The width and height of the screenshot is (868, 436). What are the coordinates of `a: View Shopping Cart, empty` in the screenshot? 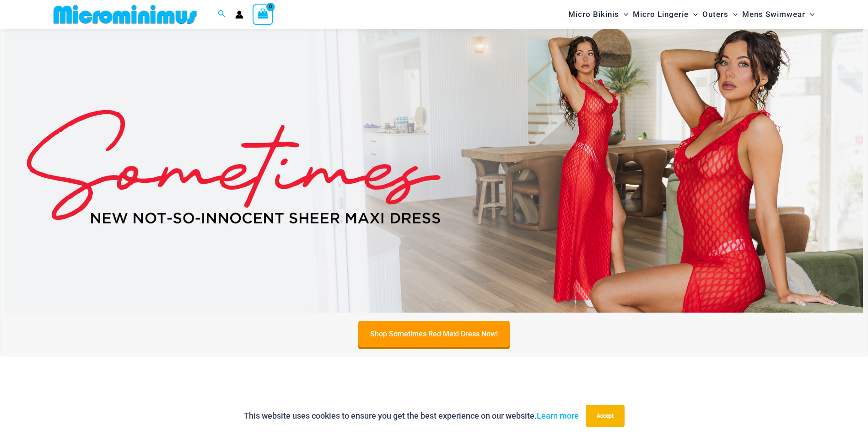 It's located at (263, 14).